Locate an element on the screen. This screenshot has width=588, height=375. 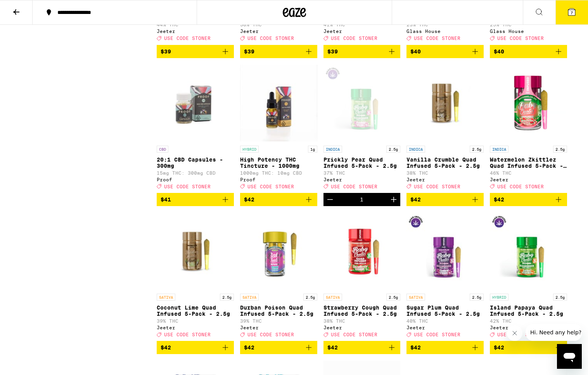
p: 1g is located at coordinates (313, 149).